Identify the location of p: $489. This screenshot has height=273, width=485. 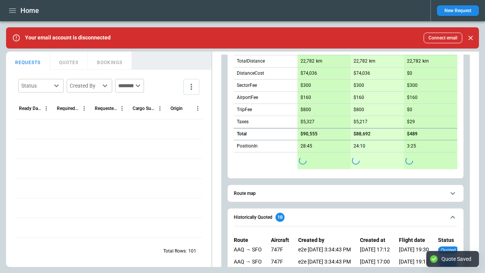
(413, 134).